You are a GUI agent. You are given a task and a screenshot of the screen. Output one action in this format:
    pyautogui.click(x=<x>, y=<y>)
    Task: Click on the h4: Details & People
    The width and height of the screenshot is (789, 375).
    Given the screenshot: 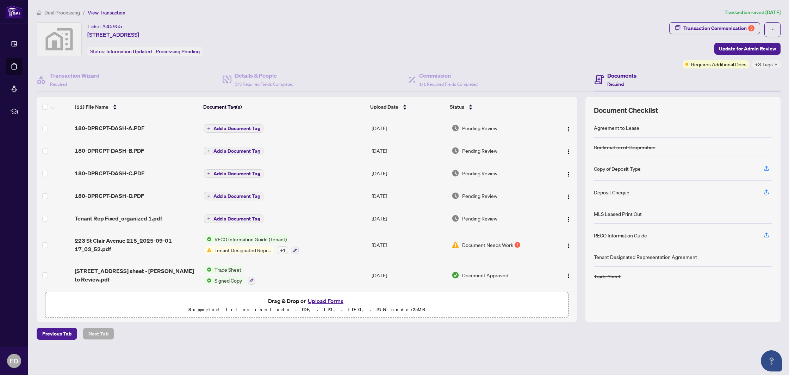 What is the action you would take?
    pyautogui.click(x=264, y=75)
    